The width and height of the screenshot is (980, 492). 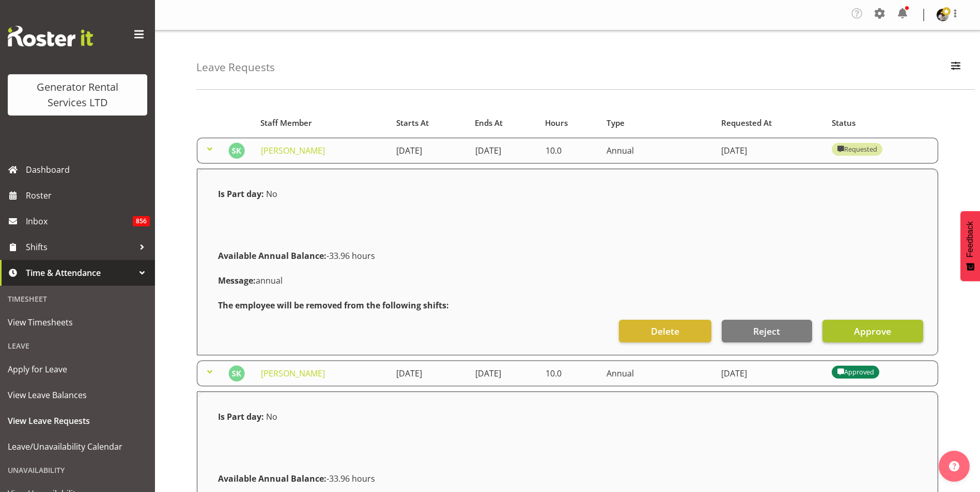 What do you see at coordinates (78, 369) in the screenshot?
I see `span: Apply for Leave` at bounding box center [78, 369].